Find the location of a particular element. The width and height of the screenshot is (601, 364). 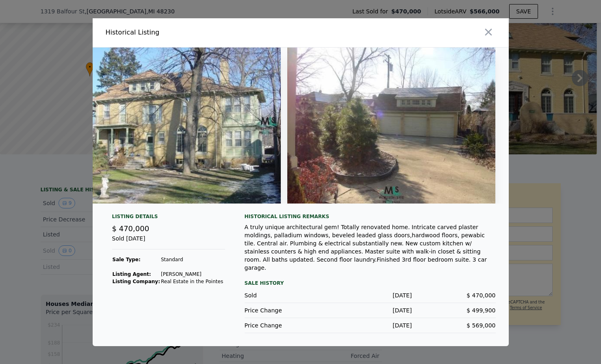

span: $ 499,900 is located at coordinates (481, 311).